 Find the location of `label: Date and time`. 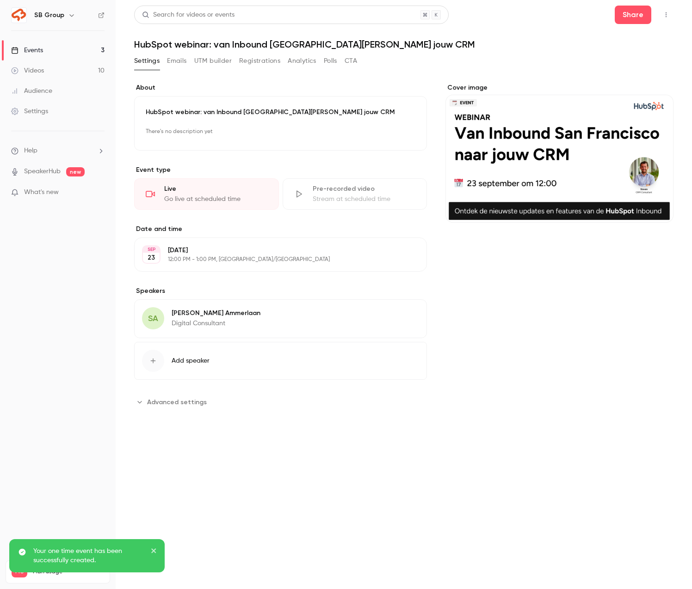

label: Date and time is located at coordinates (280, 229).